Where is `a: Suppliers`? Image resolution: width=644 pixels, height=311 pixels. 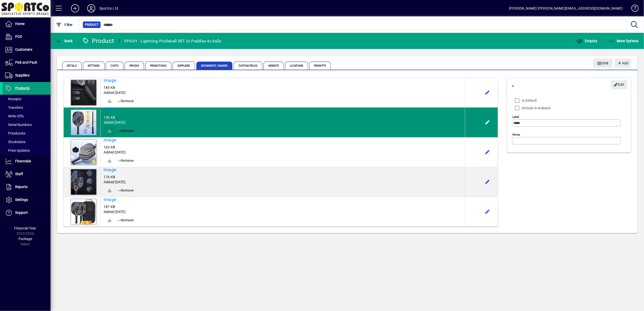 a: Suppliers is located at coordinates (27, 75).